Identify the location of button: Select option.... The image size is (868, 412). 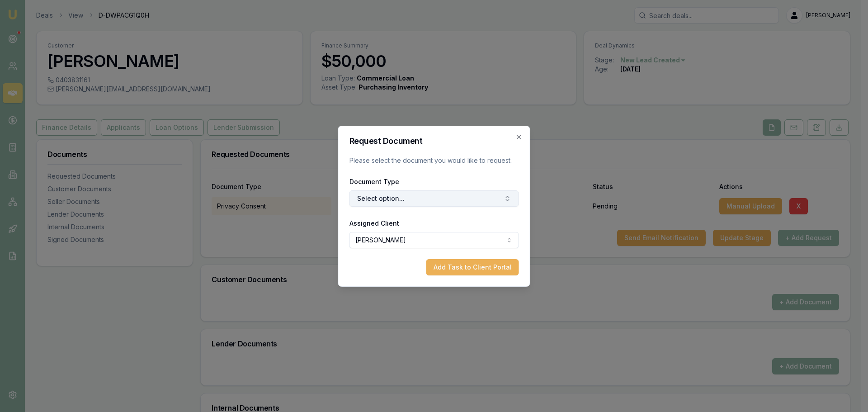
(434, 199).